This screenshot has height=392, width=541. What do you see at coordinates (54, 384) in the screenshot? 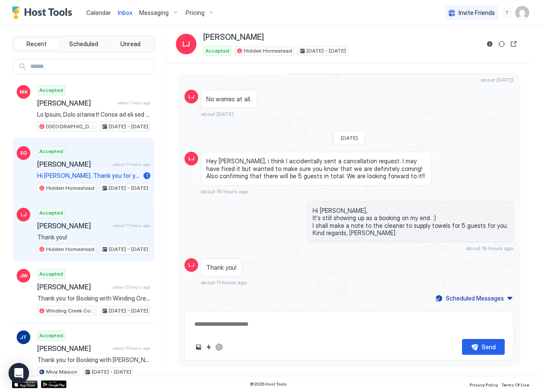
I see `div: Google Play Store` at bounding box center [54, 384].